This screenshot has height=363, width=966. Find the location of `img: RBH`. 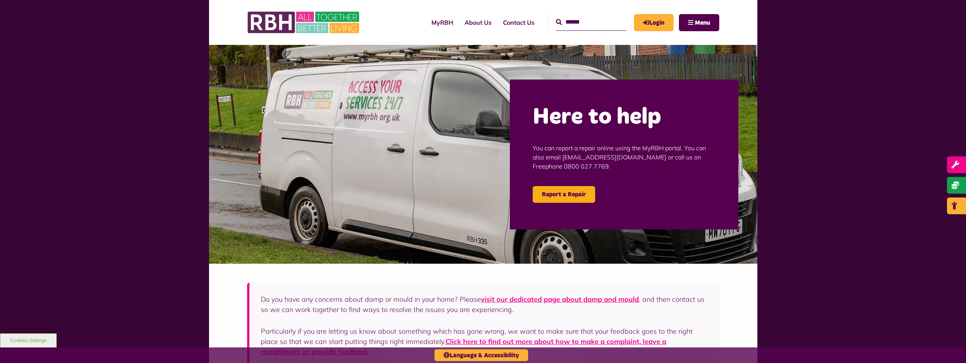

img: RBH is located at coordinates (304, 22).